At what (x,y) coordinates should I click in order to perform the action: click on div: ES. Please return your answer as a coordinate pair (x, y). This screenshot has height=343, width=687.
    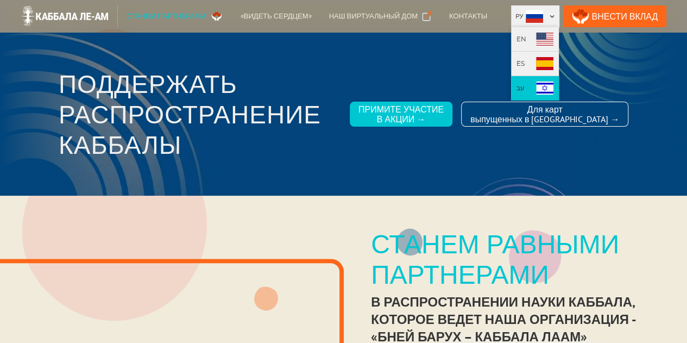
    Looking at the image, I should click on (520, 64).